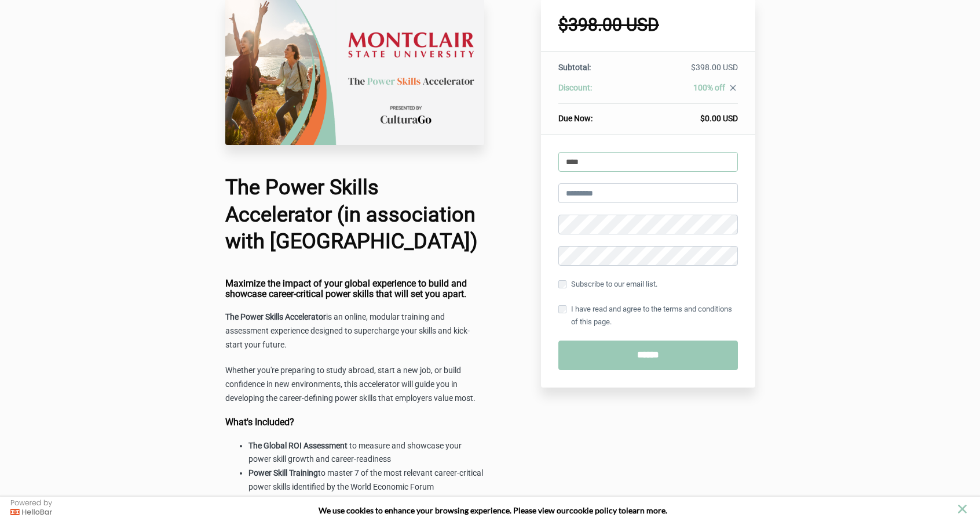 This screenshot has width=980, height=521. I want to click on a: close, so click(732, 90).